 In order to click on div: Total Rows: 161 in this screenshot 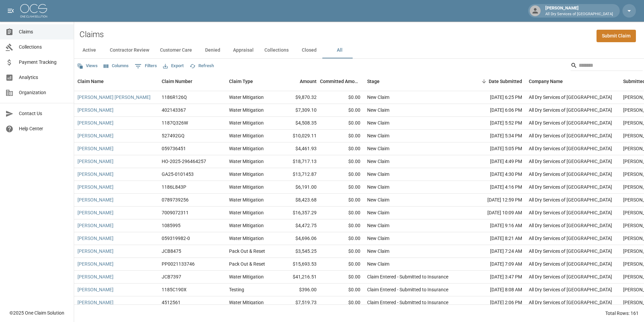, I will do `click(622, 313)`.